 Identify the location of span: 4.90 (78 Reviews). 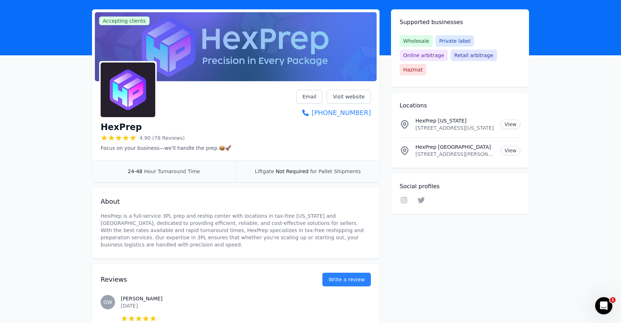
(162, 138).